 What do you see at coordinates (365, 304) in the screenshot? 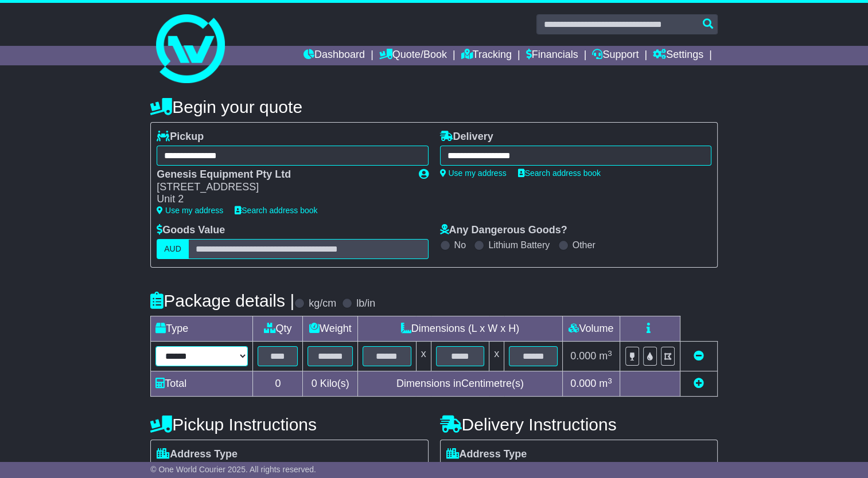
I see `label: lb/in` at bounding box center [365, 304].